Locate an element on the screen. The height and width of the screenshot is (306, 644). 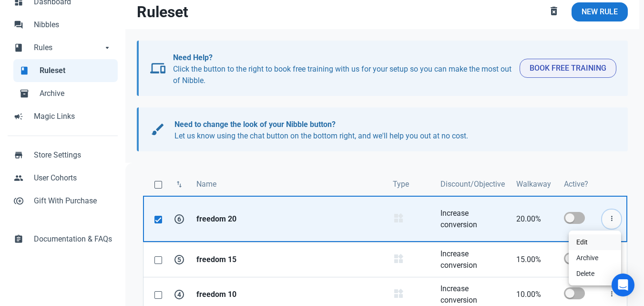
span: Magic Links is located at coordinates (73, 116).